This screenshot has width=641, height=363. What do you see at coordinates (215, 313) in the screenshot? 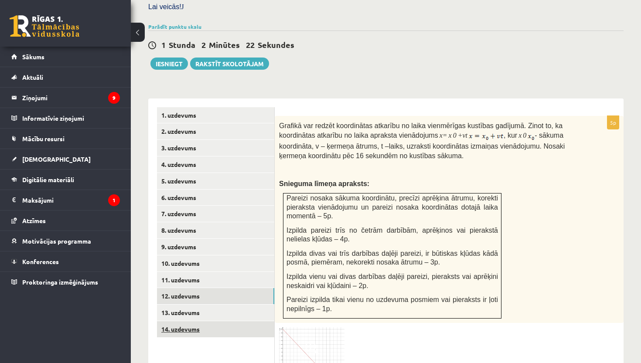
I see `a: 13. uzdevums` at bounding box center [215, 313].